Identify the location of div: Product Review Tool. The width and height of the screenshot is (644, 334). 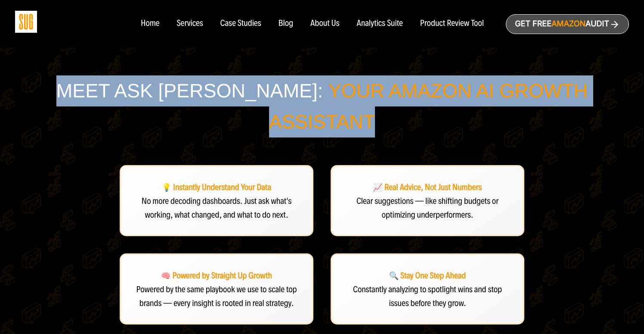
(452, 24).